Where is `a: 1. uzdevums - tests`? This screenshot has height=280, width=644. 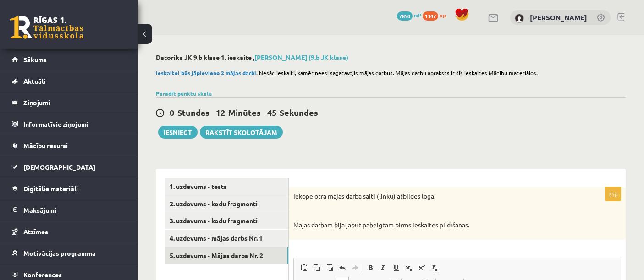 a: 1. uzdevums - tests is located at coordinates (226, 186).